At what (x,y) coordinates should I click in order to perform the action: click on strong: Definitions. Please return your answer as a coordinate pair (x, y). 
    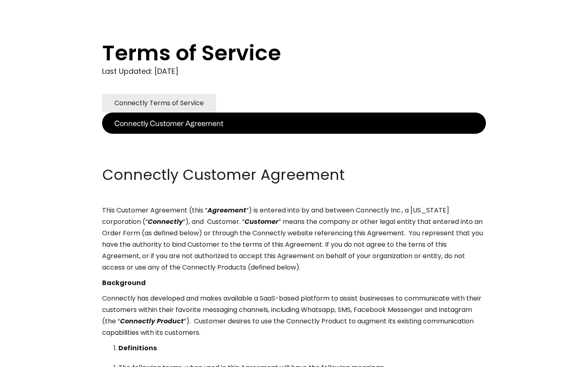
    Looking at the image, I should click on (137, 348).